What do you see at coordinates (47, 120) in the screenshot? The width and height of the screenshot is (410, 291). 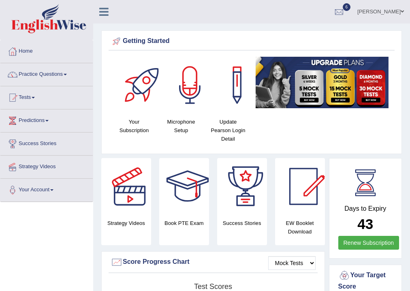 I see `a: Predictions` at bounding box center [47, 120].